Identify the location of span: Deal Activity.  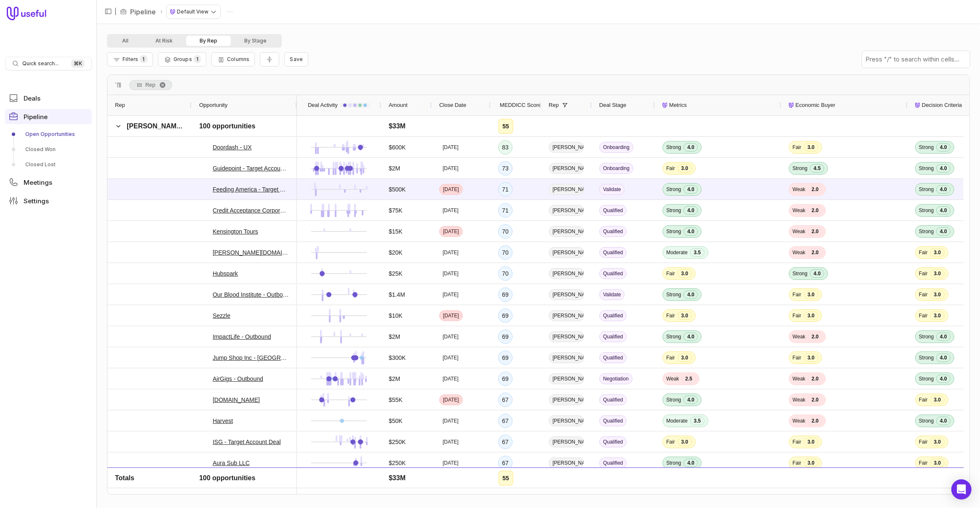
(323, 105).